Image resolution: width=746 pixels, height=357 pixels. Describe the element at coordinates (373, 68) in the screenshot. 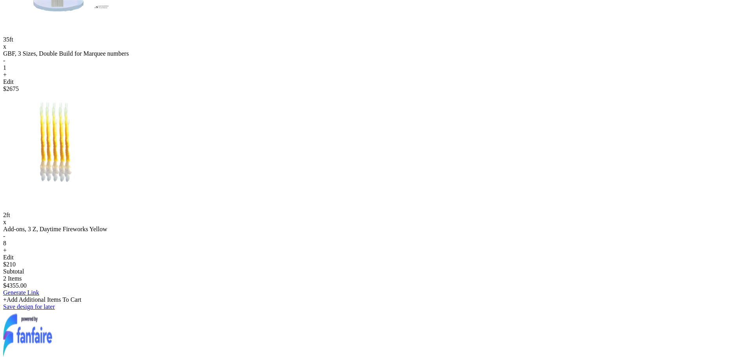

I see `div: 1` at that location.